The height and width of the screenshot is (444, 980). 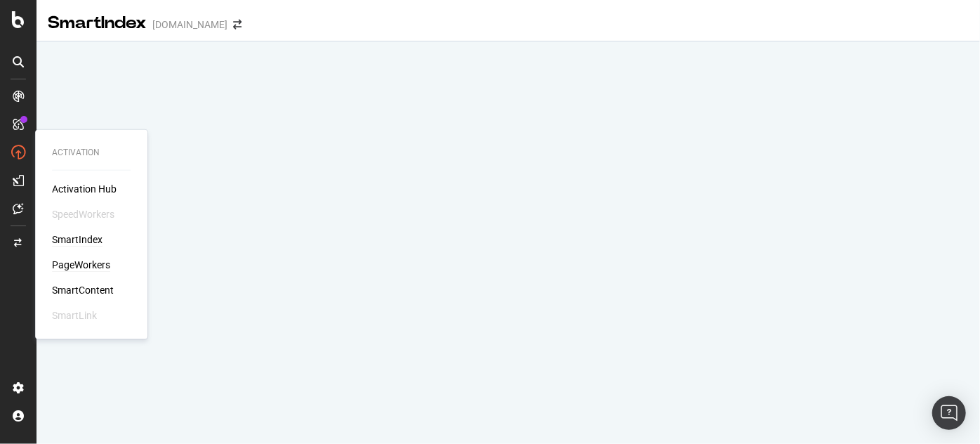 What do you see at coordinates (74, 316) in the screenshot?
I see `a: SmartLink` at bounding box center [74, 316].